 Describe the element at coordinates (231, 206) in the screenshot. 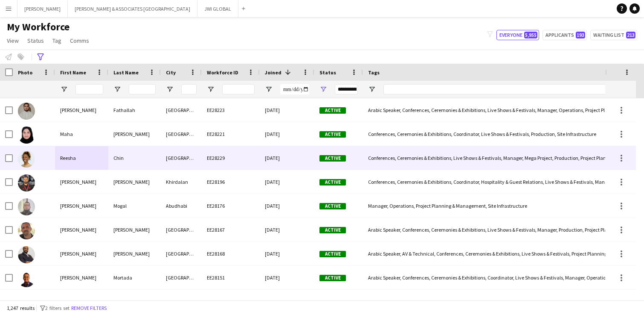

I see `div: EE28176` at that location.